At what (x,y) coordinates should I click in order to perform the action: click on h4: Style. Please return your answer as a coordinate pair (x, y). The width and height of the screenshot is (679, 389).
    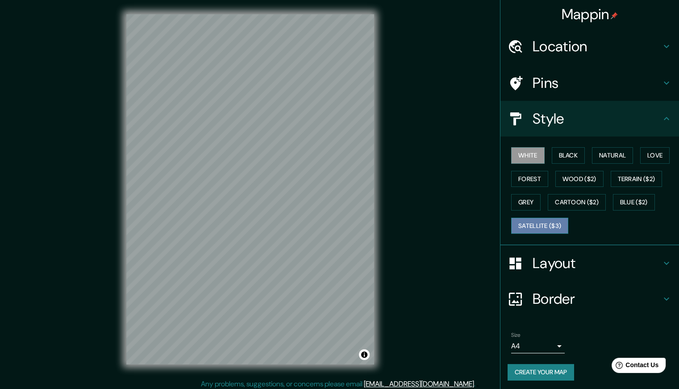
    Looking at the image, I should click on (597, 119).